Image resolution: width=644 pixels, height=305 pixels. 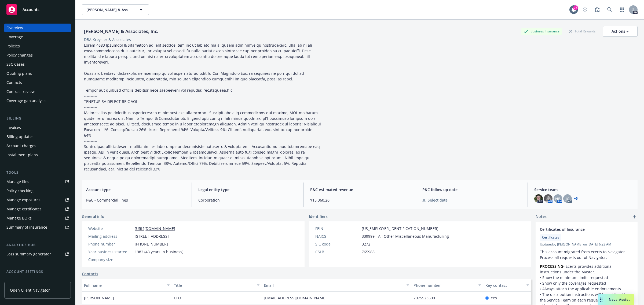 What do you see at coordinates (23, 200) in the screenshot?
I see `div: Manage exposures` at bounding box center [23, 200].